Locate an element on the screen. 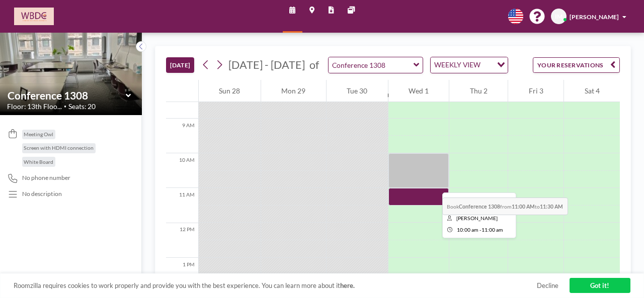  div: Fri 3 is located at coordinates (535, 91).